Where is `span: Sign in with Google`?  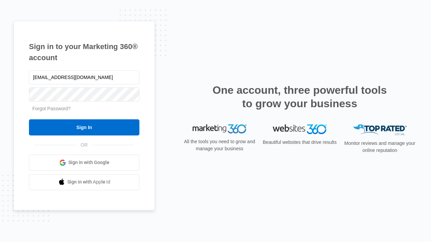 span: Sign in with Google is located at coordinates (89, 163).